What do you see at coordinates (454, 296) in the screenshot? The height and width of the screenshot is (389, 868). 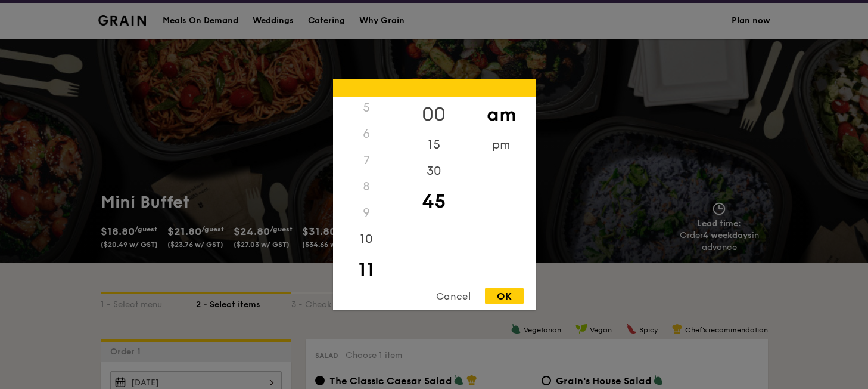 I see `div: Cancel` at bounding box center [454, 296].